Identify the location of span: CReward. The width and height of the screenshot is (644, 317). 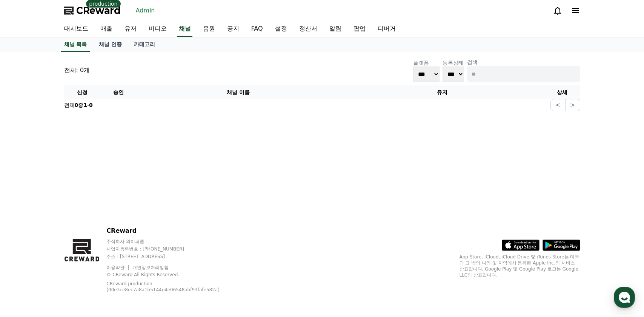
(98, 11).